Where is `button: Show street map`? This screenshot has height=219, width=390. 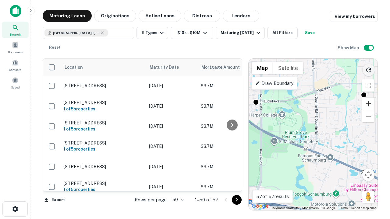 button: Show street map is located at coordinates (262, 68).